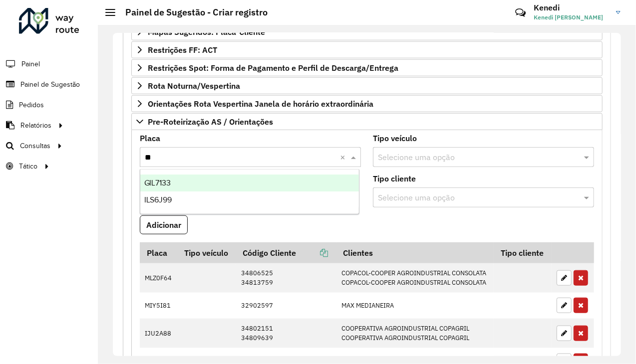 The width and height of the screenshot is (636, 364). Describe the element at coordinates (50, 85) in the screenshot. I see `span: Painel de Sugestão` at that location.